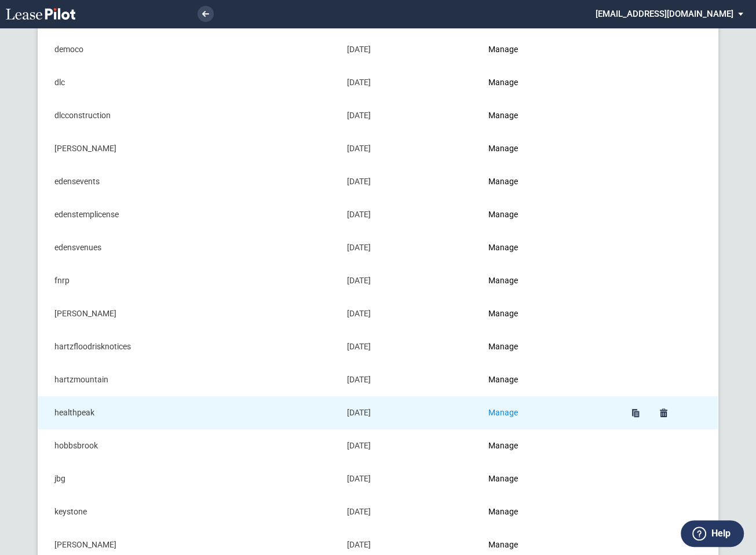  What do you see at coordinates (635, 413) in the screenshot?
I see `a: Duplicate healthpeak` at bounding box center [635, 413].